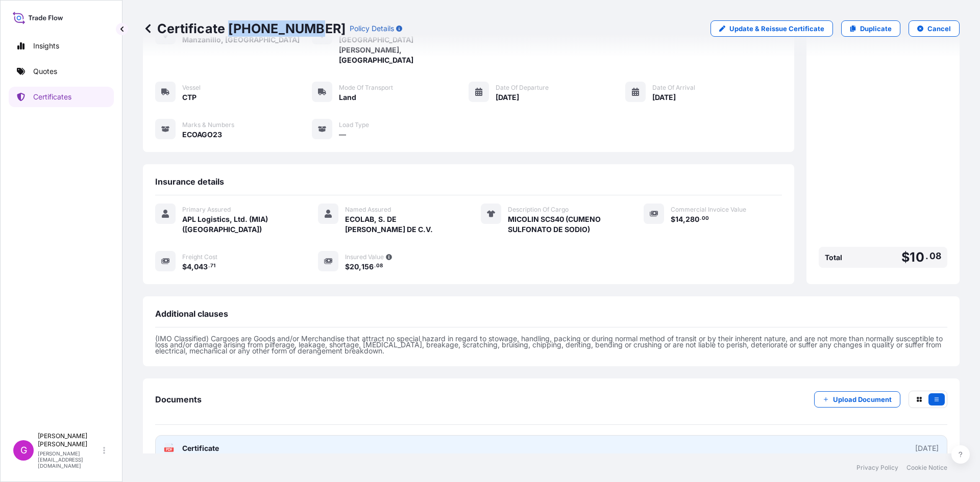 Image resolution: width=980 pixels, height=482 pixels. Describe the element at coordinates (522, 88) in the screenshot. I see `span: Date of Departure` at that location.